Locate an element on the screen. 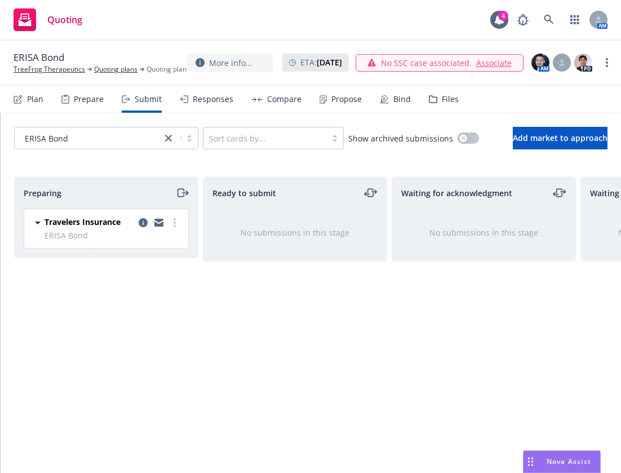 Image resolution: width=621 pixels, height=473 pixels. a: close is located at coordinates (168, 138).